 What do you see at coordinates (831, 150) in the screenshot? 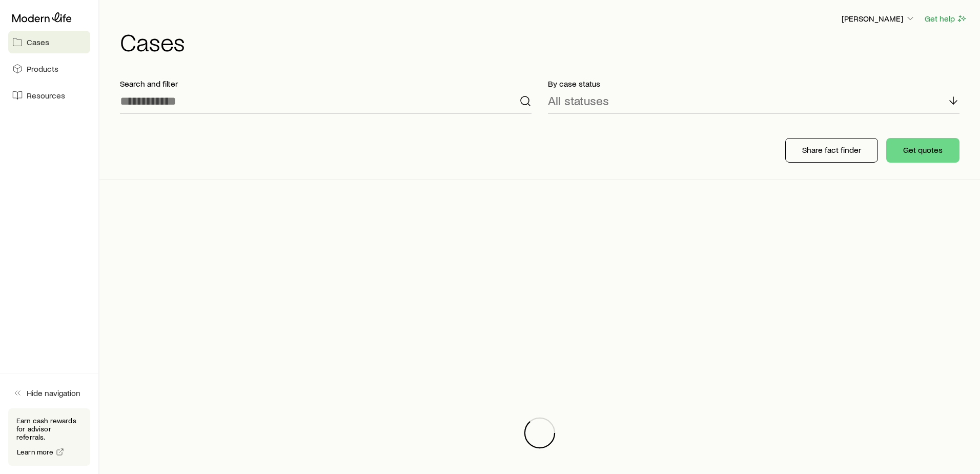
I see `p: Share fact finder` at bounding box center [831, 150].